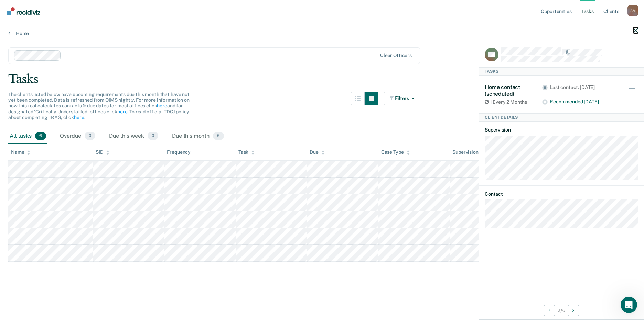 The image size is (644, 320). What do you see at coordinates (322, 33) in the screenshot?
I see `a: Home` at bounding box center [322, 33].